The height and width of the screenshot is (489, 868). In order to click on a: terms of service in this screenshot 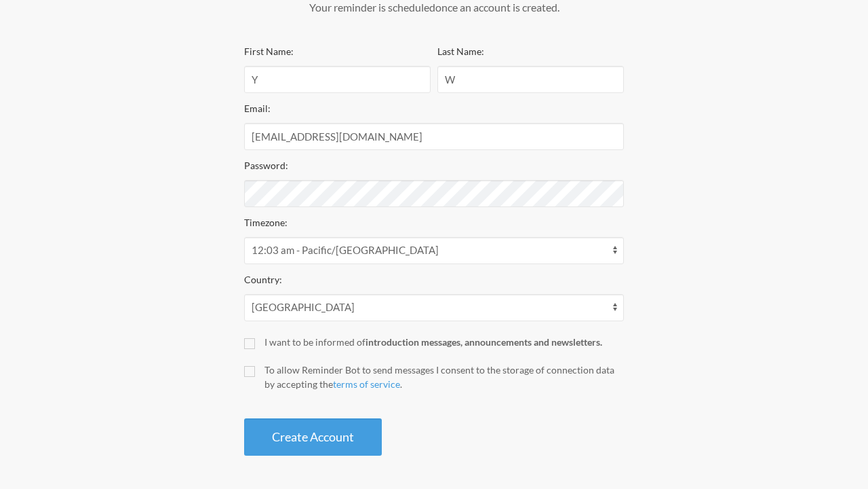, I will do `click(367, 384)`.